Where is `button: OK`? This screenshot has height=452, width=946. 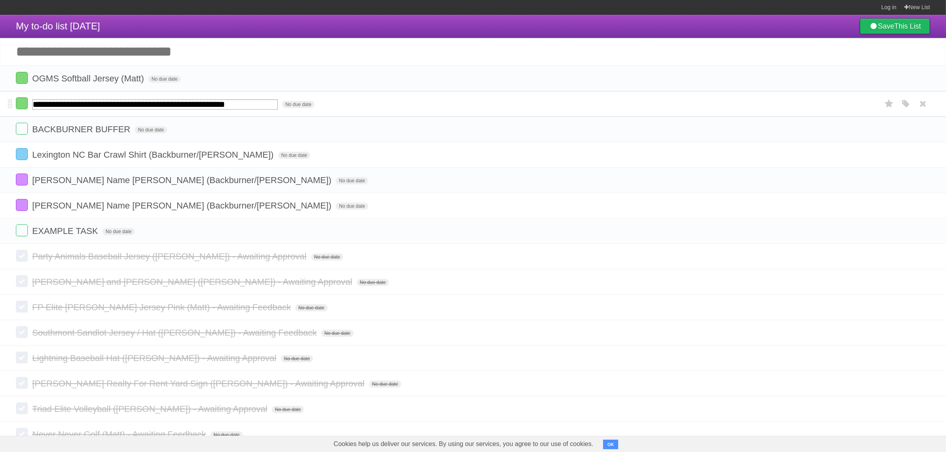 button: OK is located at coordinates (610, 444).